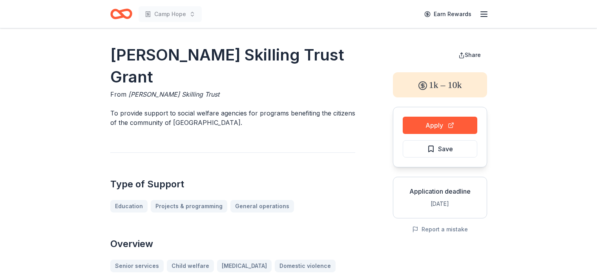 The image size is (597, 273). I want to click on span: Save, so click(445, 149).